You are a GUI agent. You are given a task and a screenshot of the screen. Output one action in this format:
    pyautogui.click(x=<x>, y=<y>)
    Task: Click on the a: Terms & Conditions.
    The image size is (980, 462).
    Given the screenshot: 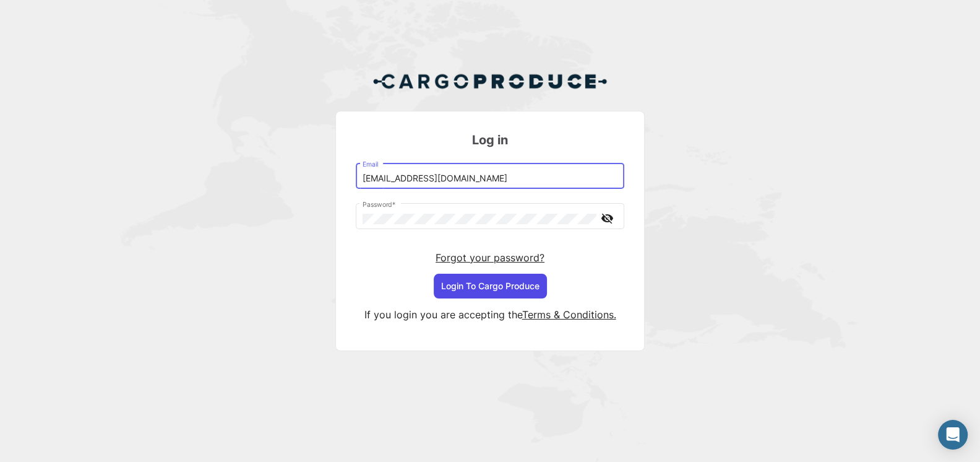 What is the action you would take?
    pyautogui.click(x=569, y=314)
    